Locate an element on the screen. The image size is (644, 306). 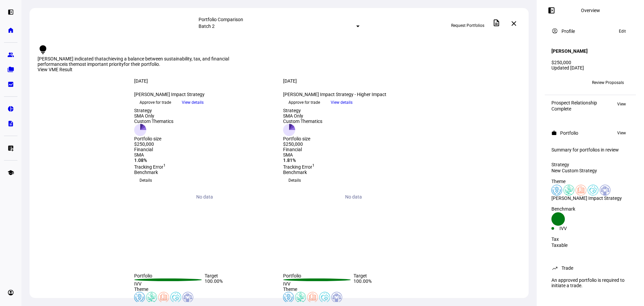
eth-panel-overview-card-header: Trade is located at coordinates (590, 268).